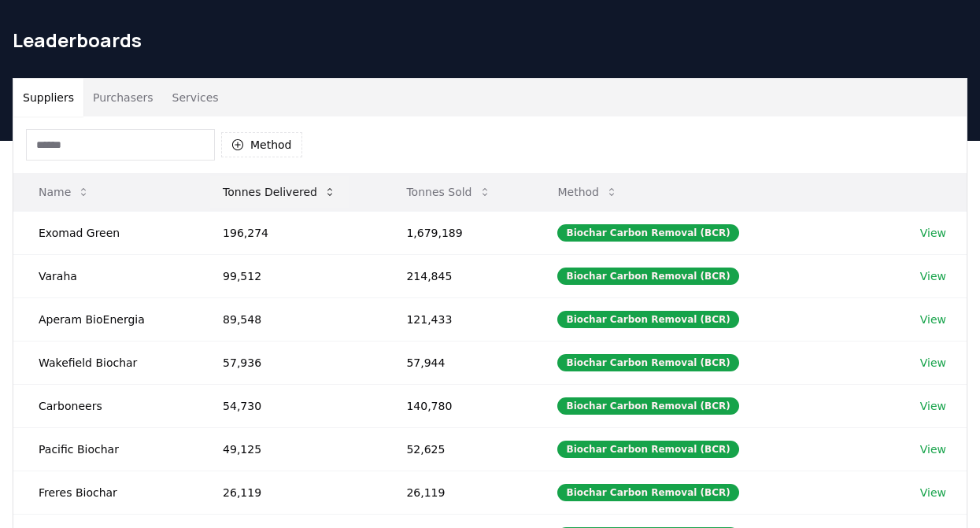 The height and width of the screenshot is (528, 980). Describe the element at coordinates (105, 492) in the screenshot. I see `td: Freres Biochar` at that location.